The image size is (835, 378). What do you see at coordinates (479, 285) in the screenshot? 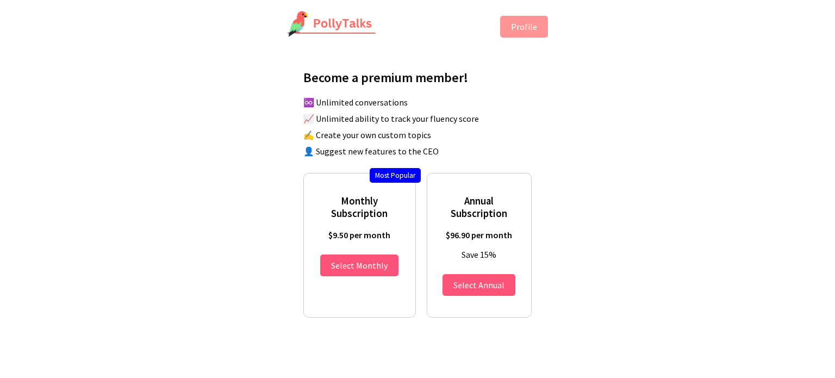
I see `button: Annual Subscription $96.90 per month Save 15%` at bounding box center [479, 285].